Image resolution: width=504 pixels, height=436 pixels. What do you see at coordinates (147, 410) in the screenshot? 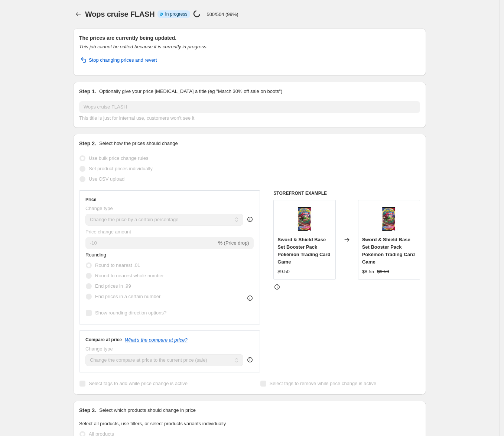
I see `p: Select which products should change in price` at bounding box center [147, 410].